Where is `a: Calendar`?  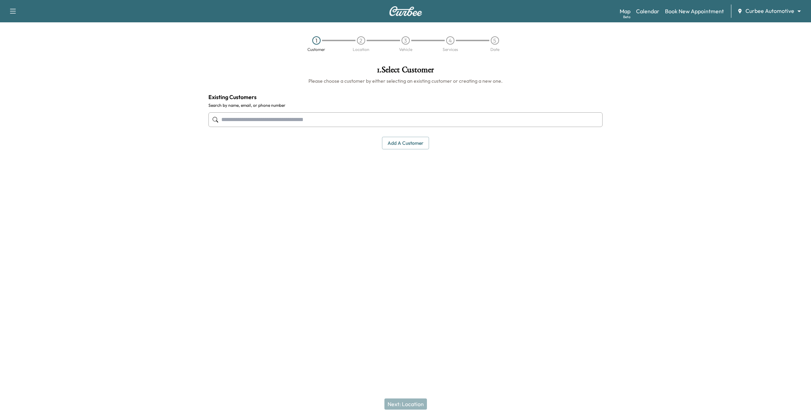 a: Calendar is located at coordinates (648, 11).